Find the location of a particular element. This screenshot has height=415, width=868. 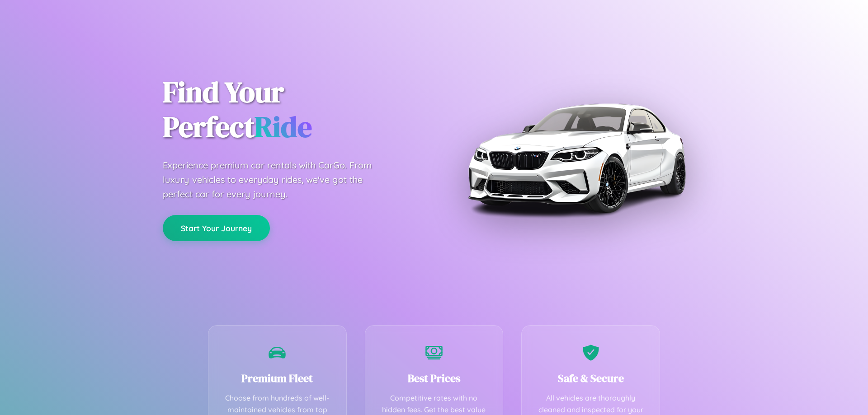

span: Ride is located at coordinates (283, 126).